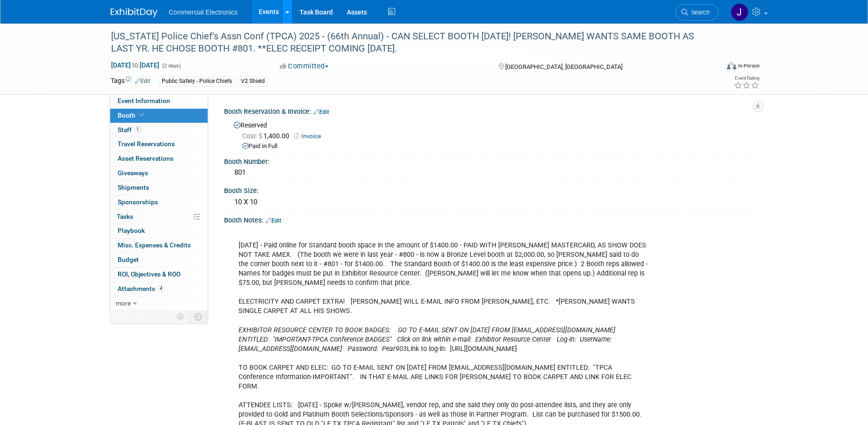 Image resolution: width=868 pixels, height=425 pixels. Describe the element at coordinates (154, 245) in the screenshot. I see `span: Misc. Expenses & Credits` at that location.